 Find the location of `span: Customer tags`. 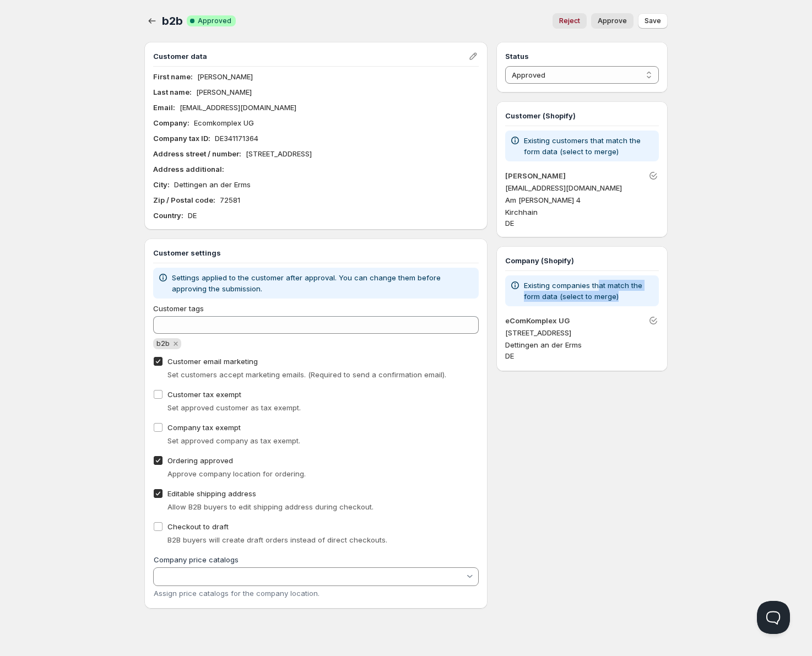

span: Customer tags is located at coordinates (178, 308).